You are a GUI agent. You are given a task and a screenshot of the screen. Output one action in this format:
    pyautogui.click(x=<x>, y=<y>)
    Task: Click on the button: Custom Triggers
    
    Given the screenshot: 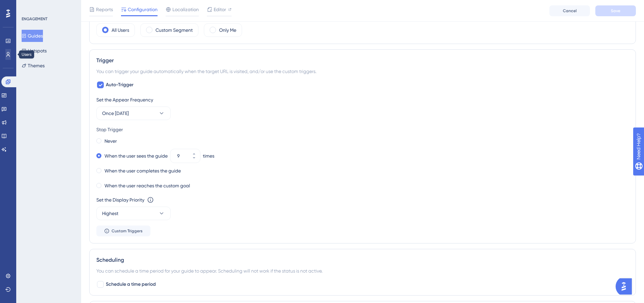 What is the action you would take?
    pyautogui.click(x=123, y=231)
    